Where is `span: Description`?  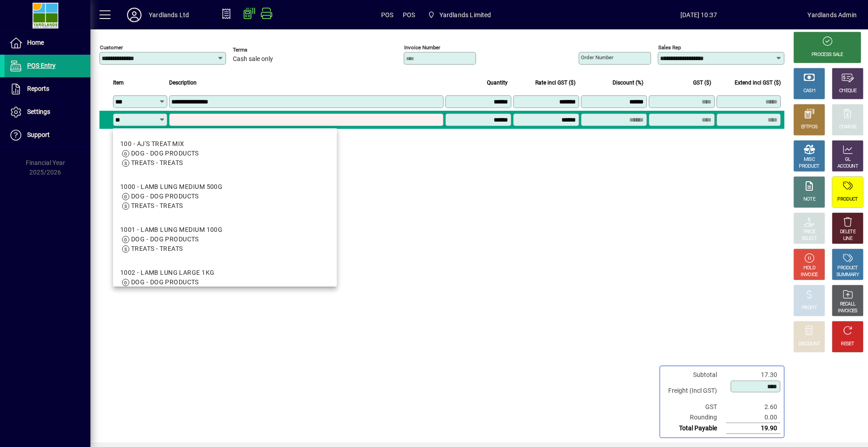
span: Description is located at coordinates (183, 83).